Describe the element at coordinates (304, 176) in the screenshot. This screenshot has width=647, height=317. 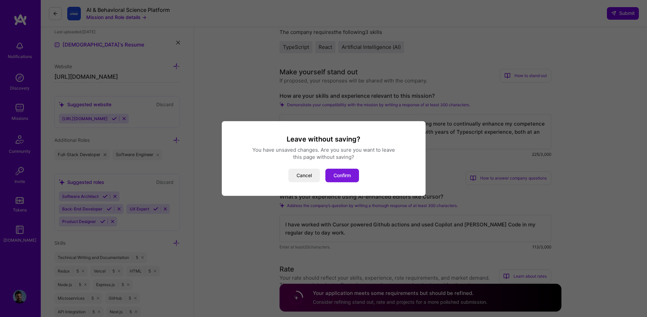
I see `button: Cancel` at that location.